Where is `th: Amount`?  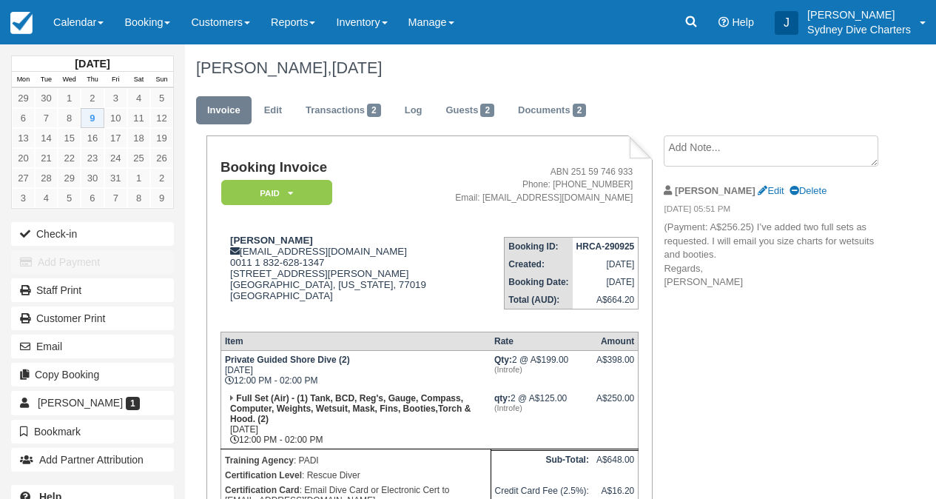
th: Amount is located at coordinates (615, 341).